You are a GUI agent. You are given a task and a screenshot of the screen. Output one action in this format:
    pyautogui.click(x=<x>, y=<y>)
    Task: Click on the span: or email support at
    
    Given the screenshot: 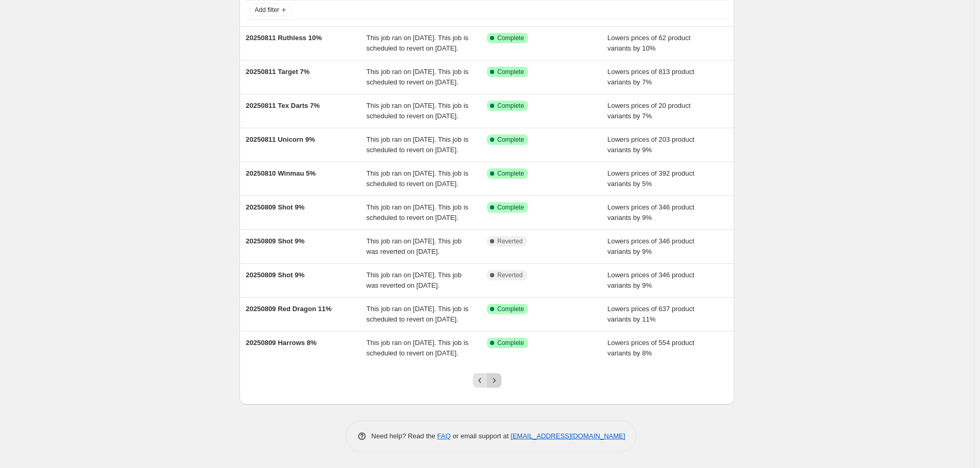 What is the action you would take?
    pyautogui.click(x=481, y=436)
    